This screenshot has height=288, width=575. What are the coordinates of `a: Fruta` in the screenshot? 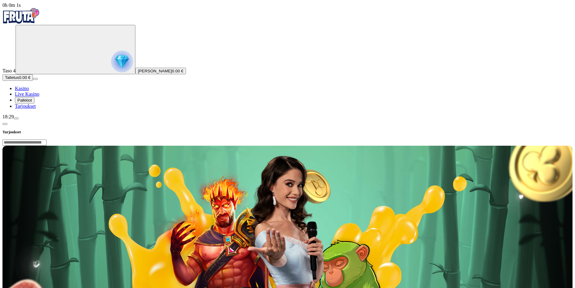 It's located at (21, 22).